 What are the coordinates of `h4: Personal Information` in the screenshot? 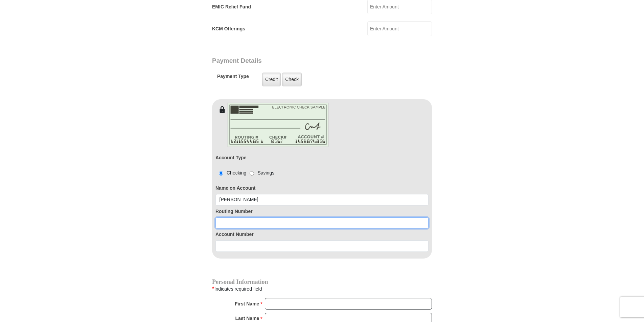 It's located at (322, 282).